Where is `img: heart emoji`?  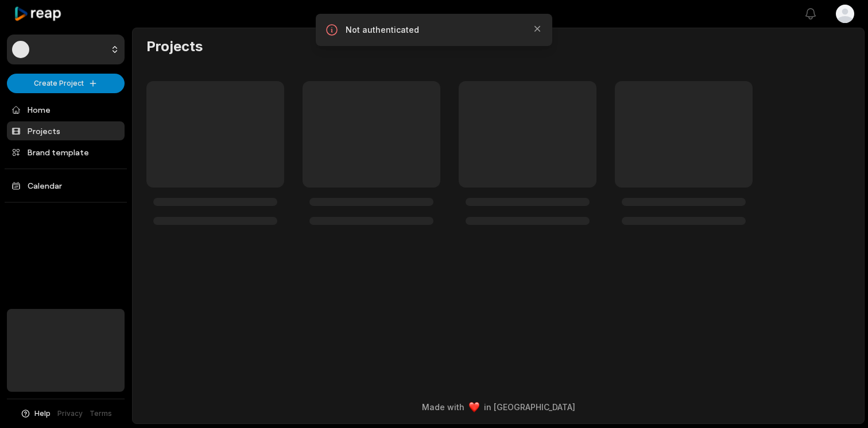
img: heart emoji is located at coordinates (475, 407).